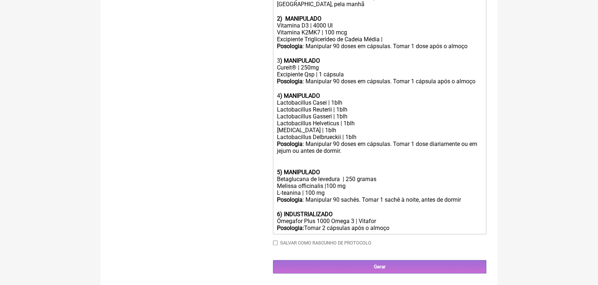 The height and width of the screenshot is (285, 598). I want to click on div: Betaglucana de levedura | 250 gramas, so click(380, 179).